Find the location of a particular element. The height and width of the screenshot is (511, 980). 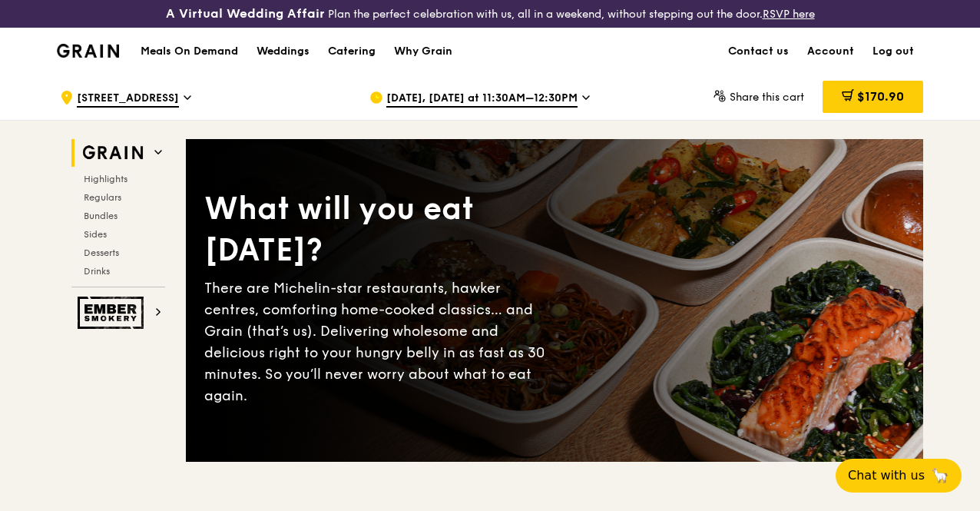

a: Contact us is located at coordinates (758, 51).